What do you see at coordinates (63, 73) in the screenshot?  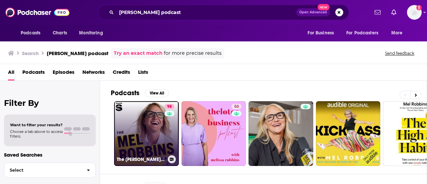 I see `a: Episodes` at bounding box center [63, 73].